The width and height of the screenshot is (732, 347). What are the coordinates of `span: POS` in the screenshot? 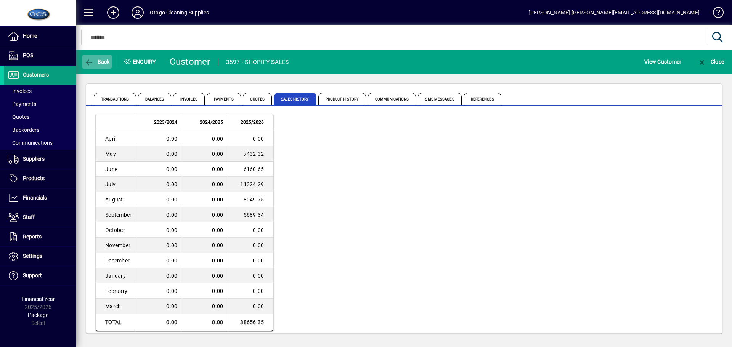 It's located at (28, 55).